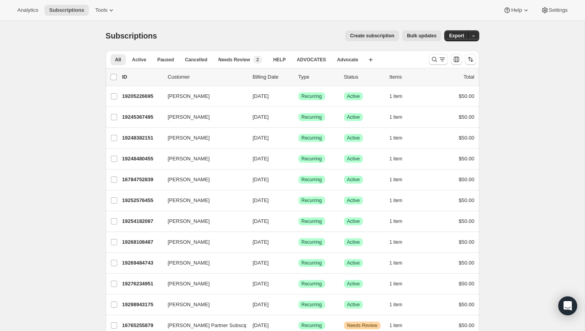  What do you see at coordinates (273, 77) in the screenshot?
I see `p: Billing Date` at bounding box center [273, 77].